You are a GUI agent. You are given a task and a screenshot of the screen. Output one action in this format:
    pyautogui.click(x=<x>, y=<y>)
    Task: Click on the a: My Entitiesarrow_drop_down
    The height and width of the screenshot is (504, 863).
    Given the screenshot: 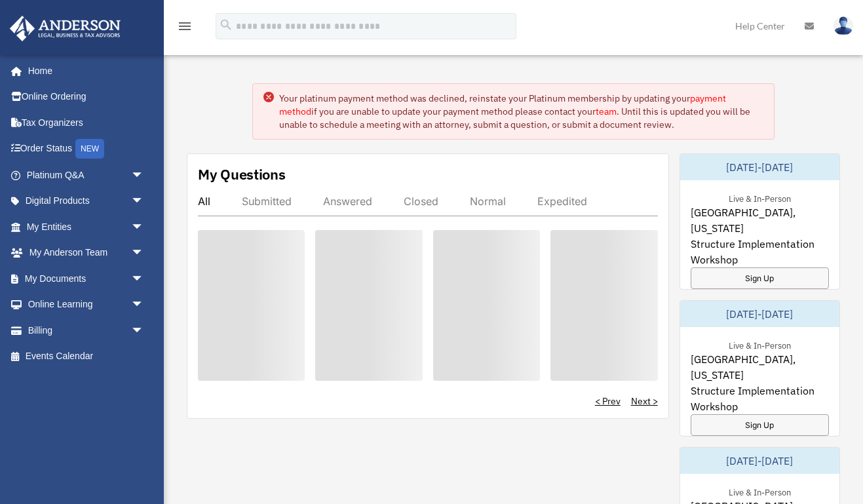 What is the action you would take?
    pyautogui.click(x=87, y=227)
    